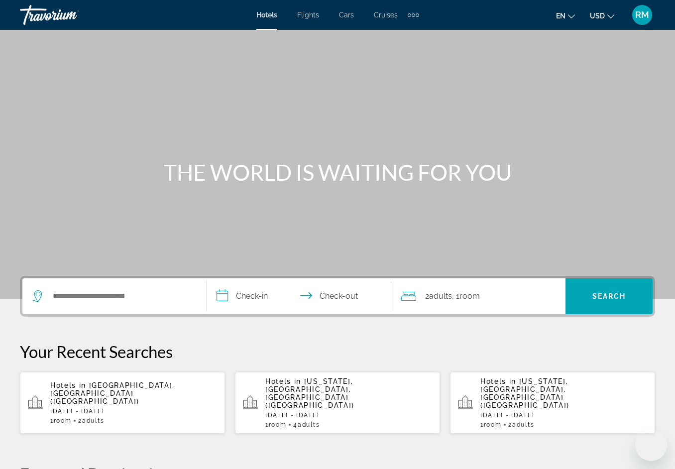  What do you see at coordinates (267, 15) in the screenshot?
I see `span: Hotels` at bounding box center [267, 15].